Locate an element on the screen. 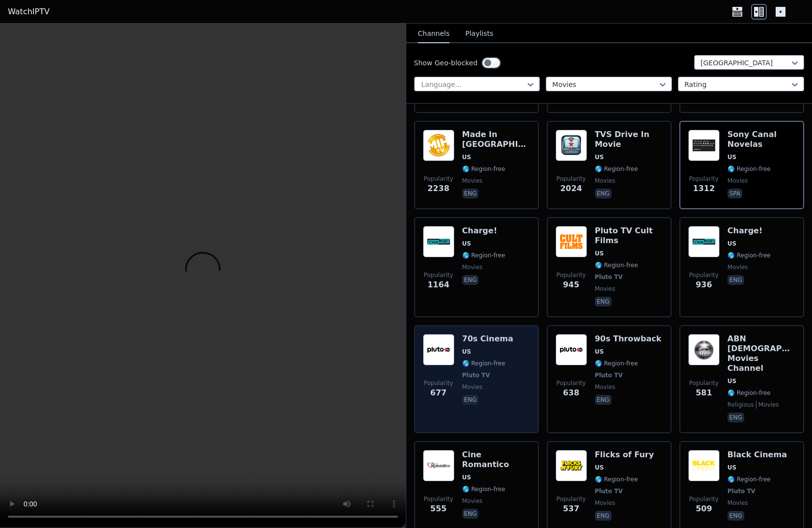 This screenshot has width=812, height=528. span: 2238 is located at coordinates (438, 189).